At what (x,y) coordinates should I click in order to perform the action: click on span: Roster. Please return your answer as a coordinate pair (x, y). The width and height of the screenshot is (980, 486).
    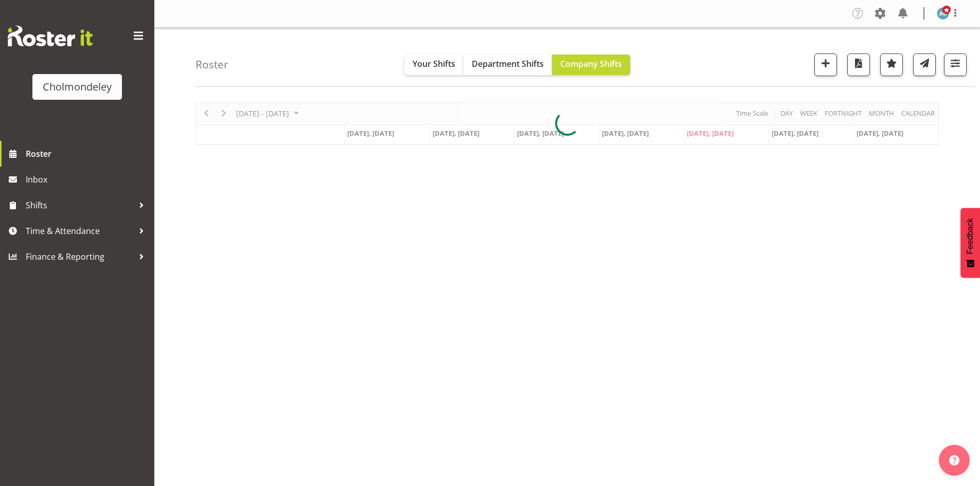
    Looking at the image, I should click on (88, 154).